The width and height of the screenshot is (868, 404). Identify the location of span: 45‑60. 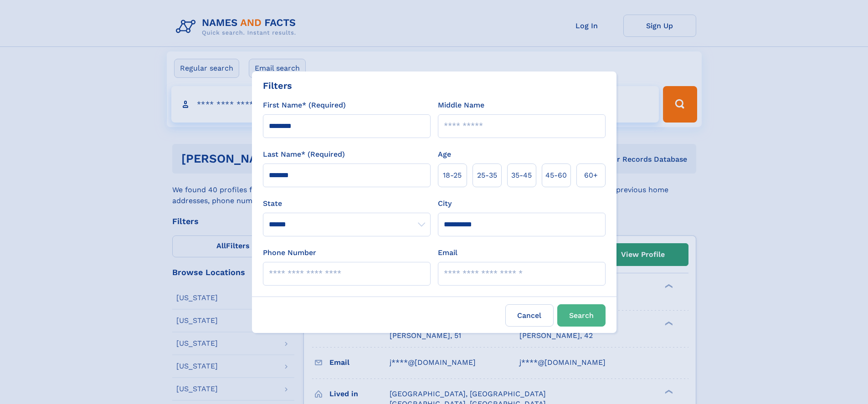
(556, 175).